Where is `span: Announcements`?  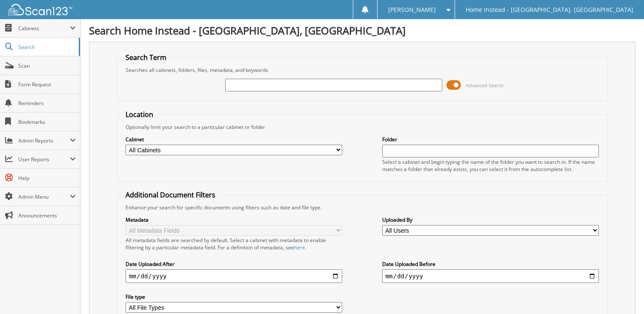
span: Announcements is located at coordinates (47, 215).